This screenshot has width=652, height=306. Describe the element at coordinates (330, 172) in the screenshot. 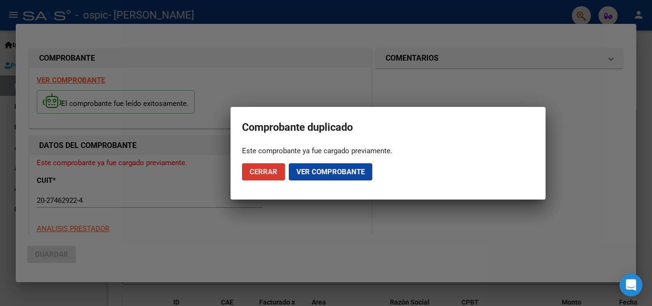

I see `span: Ver comprobante` at that location.